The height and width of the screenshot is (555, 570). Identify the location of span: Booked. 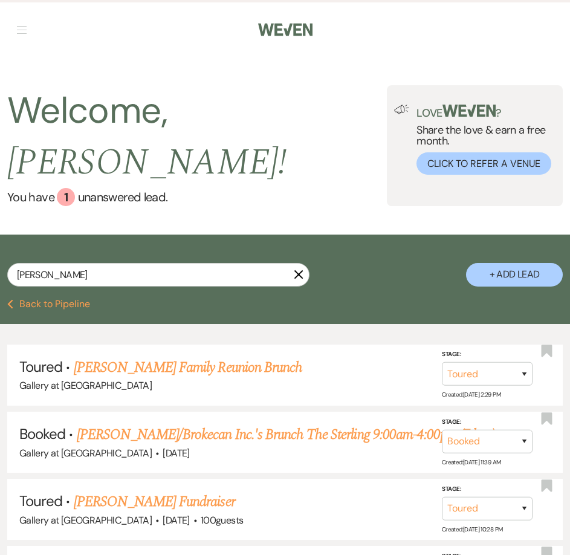
(42, 434).